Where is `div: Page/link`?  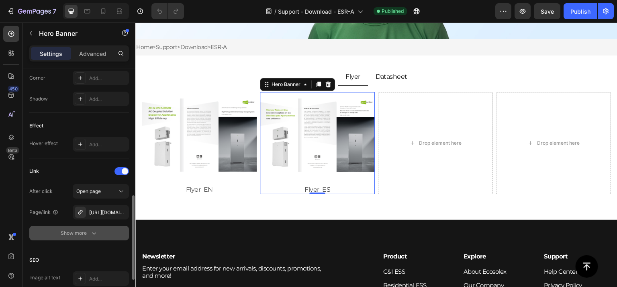 div: Page/link is located at coordinates (44, 212).